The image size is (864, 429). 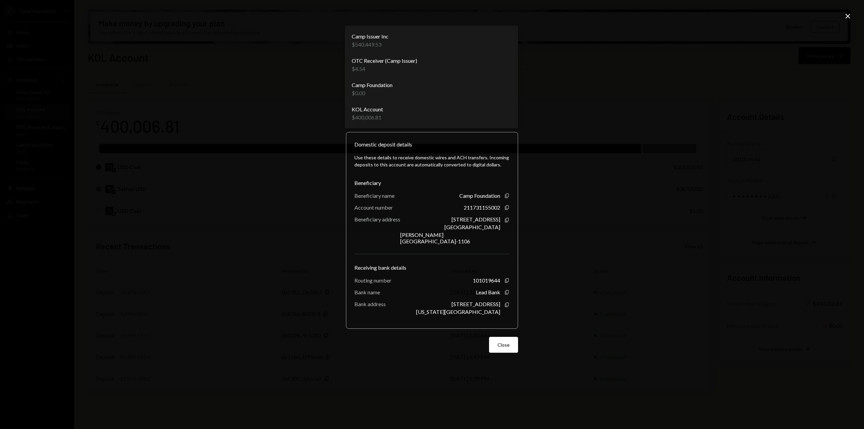 What do you see at coordinates (370, 45) in the screenshot?
I see `div: $540,449.53` at bounding box center [370, 45].